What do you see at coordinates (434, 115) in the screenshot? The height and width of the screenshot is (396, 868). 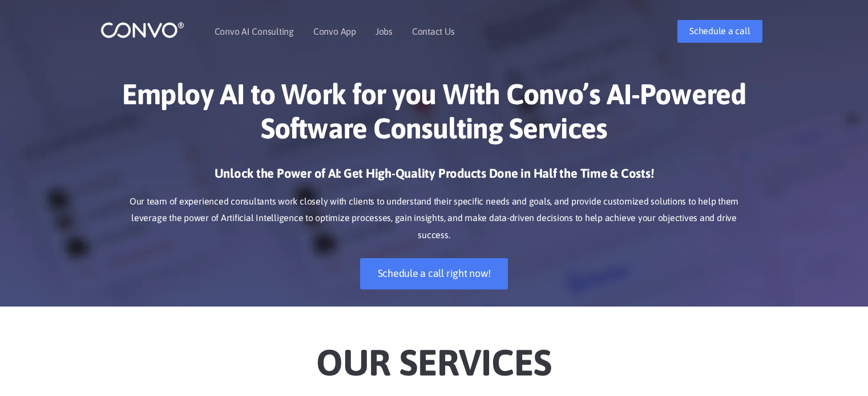 I see `h1: Employ AI to Work for you With Convo’s AI-Powered Software Consulting Services` at bounding box center [434, 115].